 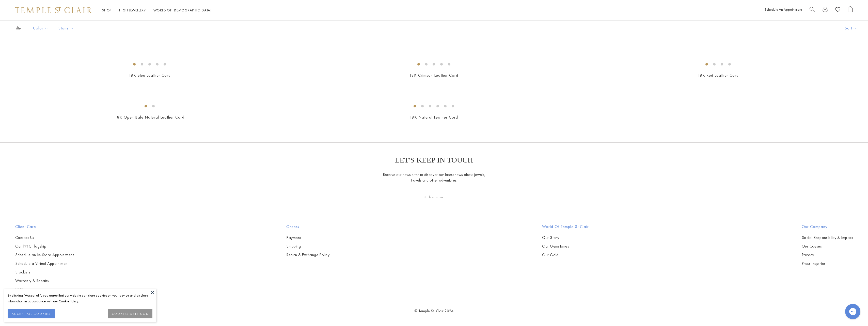 What do you see at coordinates (434, 160) in the screenshot?
I see `p: LET'S KEEP IN TOUCH` at bounding box center [434, 160].